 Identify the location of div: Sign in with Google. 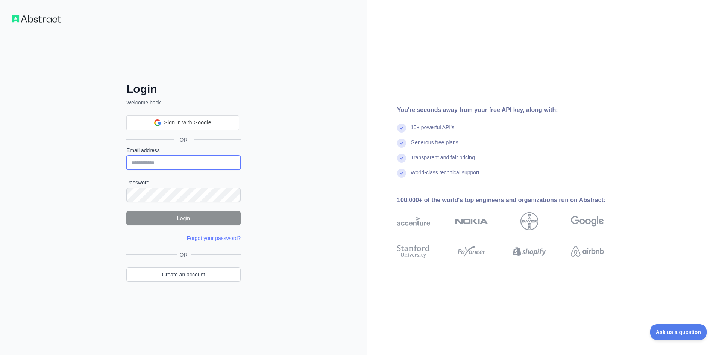
(183, 123).